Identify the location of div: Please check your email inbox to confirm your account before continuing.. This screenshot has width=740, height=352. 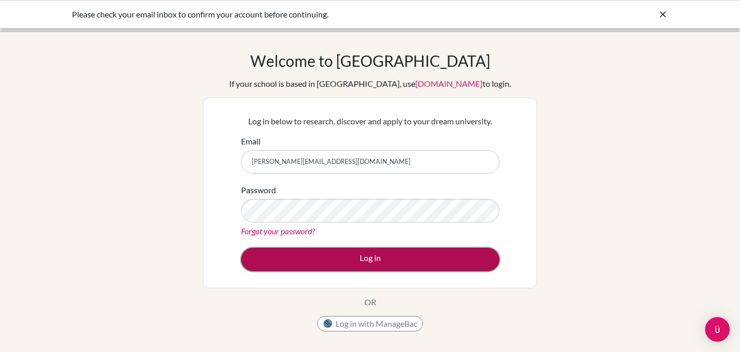
(293, 14).